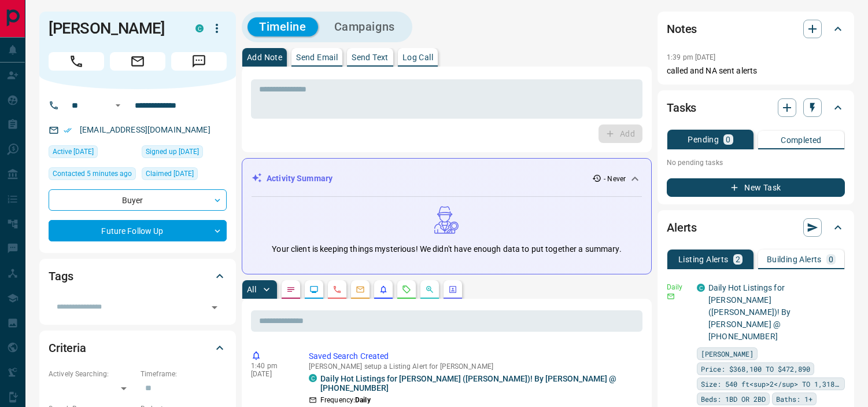 The width and height of the screenshot is (868, 407). Describe the element at coordinates (364, 27) in the screenshot. I see `button: Campaigns` at that location.